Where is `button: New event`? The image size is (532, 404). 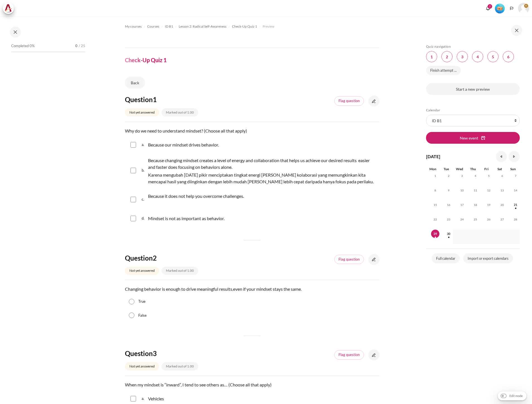 button: New event is located at coordinates (473, 138).